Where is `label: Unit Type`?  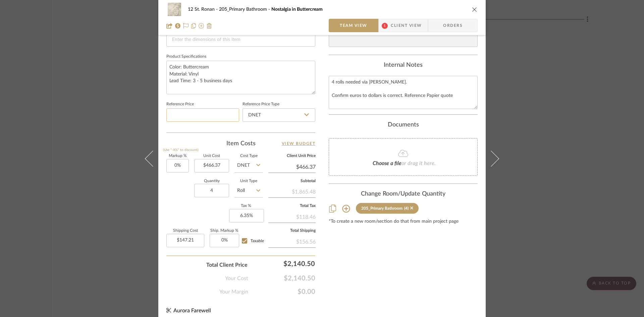 label: Unit Type is located at coordinates (249, 181).